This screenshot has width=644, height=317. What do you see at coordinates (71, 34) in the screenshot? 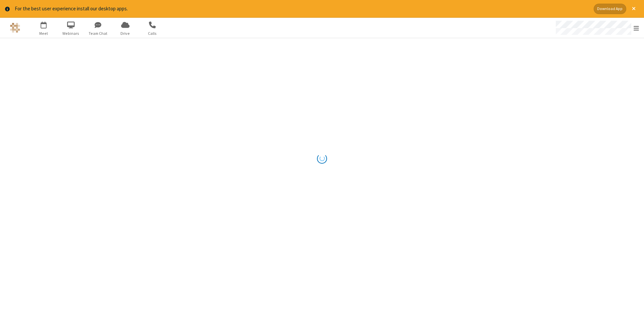
I see `span: Webinars` at bounding box center [71, 34].